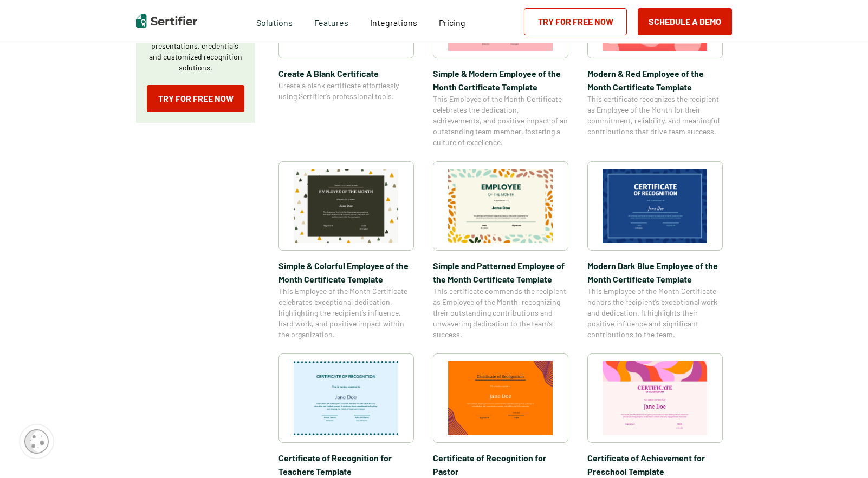  What do you see at coordinates (501, 313) in the screenshot?
I see `span: This certificate commends the recipient as Employee of the Month, recognizing their outstanding c...` at bounding box center [501, 313].